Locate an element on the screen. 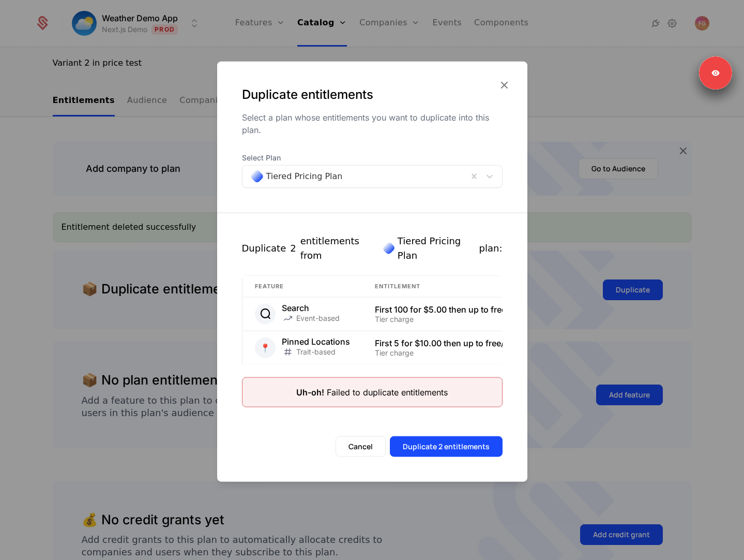 This screenshot has width=744, height=560. span: 2 is located at coordinates (293, 249).